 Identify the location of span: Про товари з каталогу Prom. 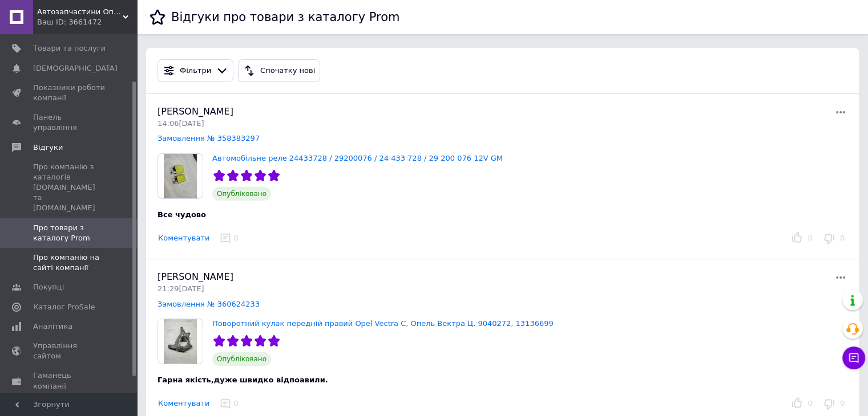
(69, 233).